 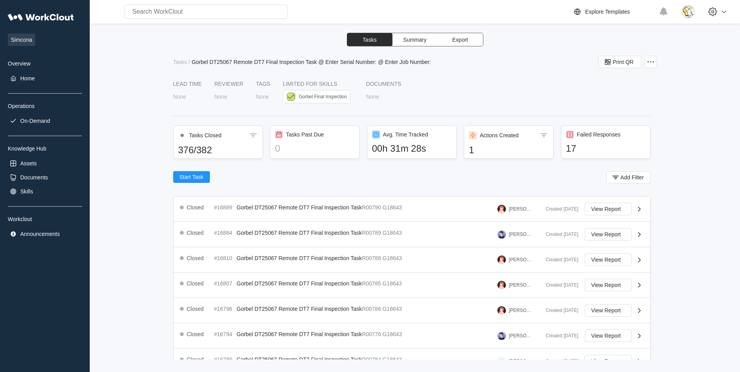 I want to click on mark: R00784, so click(x=371, y=360).